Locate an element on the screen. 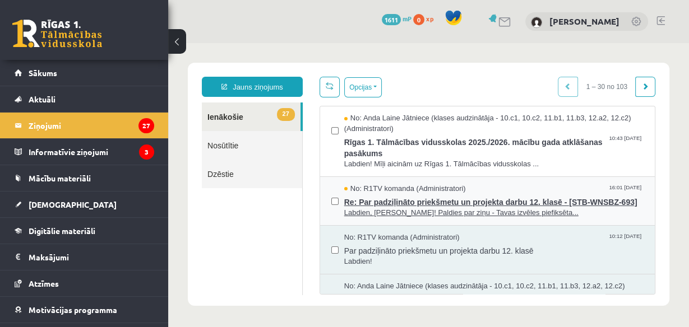 The height and width of the screenshot is (327, 689). span: Sākums is located at coordinates (43, 73).